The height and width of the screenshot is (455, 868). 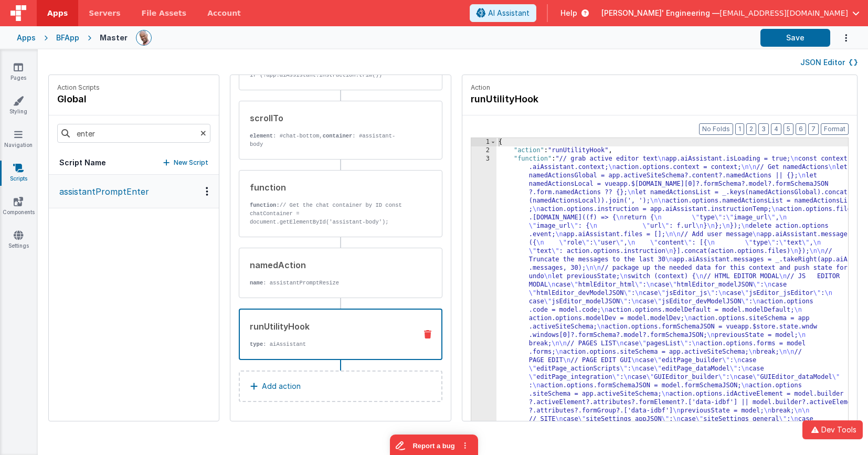 I want to click on span: Apps, so click(x=57, y=14).